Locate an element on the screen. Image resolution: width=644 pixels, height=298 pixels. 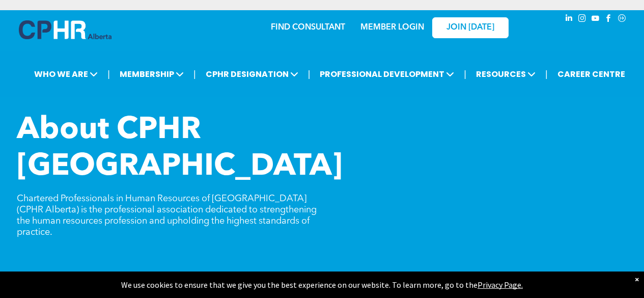
span: RESOURCES is located at coordinates (505, 74).